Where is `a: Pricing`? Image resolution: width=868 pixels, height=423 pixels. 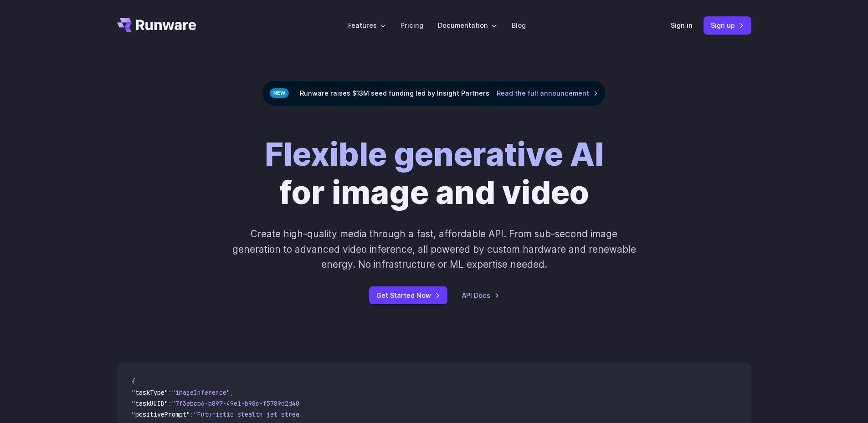 a: Pricing is located at coordinates (412, 25).